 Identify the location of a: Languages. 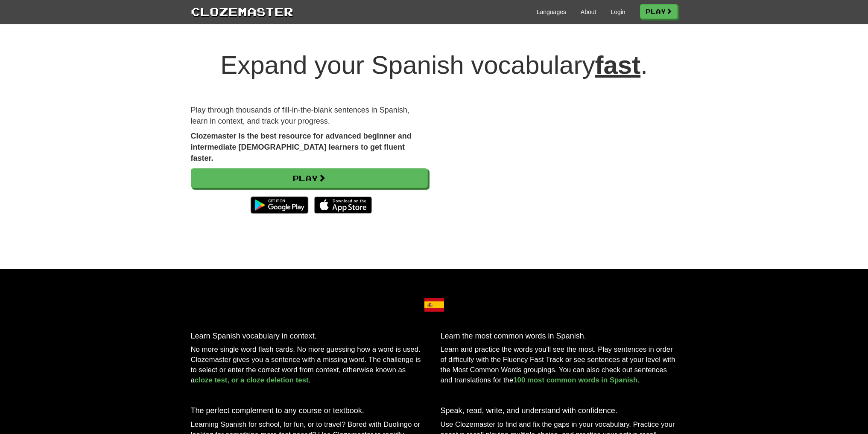
(551, 12).